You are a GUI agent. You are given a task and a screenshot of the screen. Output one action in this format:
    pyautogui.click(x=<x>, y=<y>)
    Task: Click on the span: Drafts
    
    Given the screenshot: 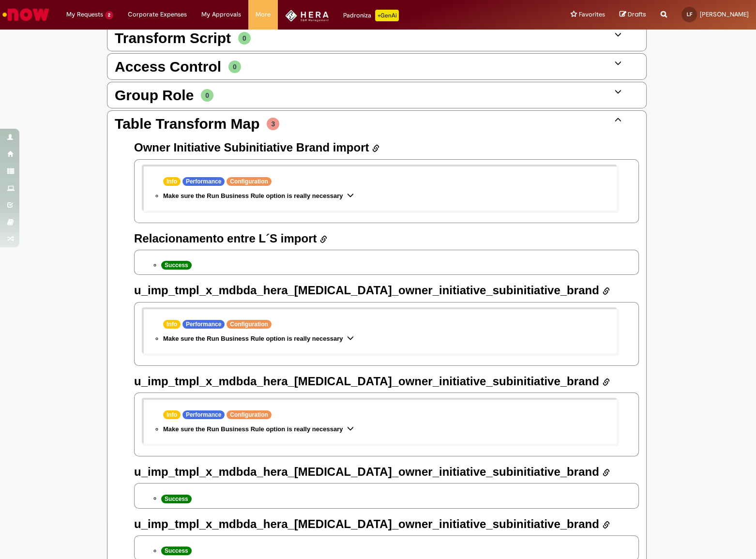 What is the action you would take?
    pyautogui.click(x=637, y=14)
    